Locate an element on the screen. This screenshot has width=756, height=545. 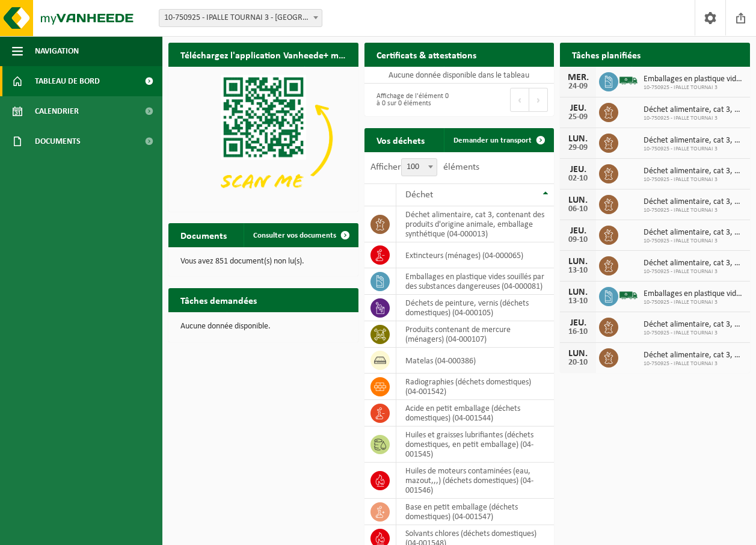
p: Aucune donnée disponible. is located at coordinates (263, 327).